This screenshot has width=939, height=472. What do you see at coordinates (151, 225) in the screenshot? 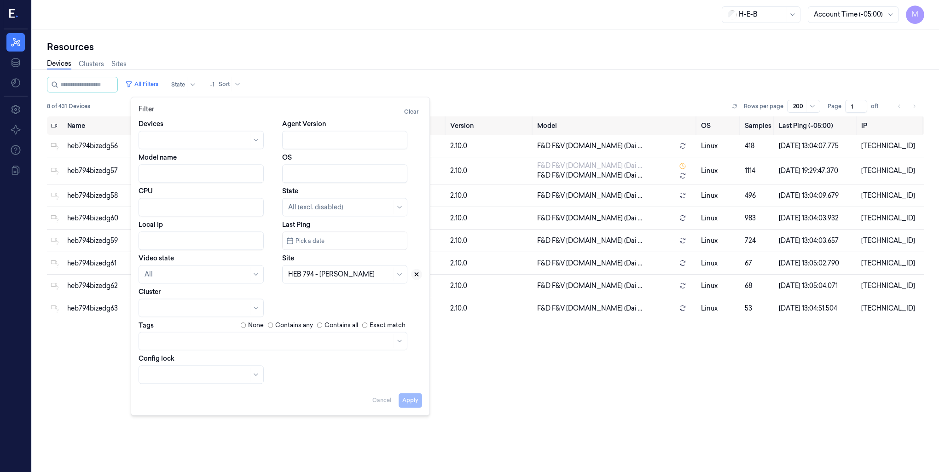
I see `label: Local Ip` at bounding box center [151, 225].